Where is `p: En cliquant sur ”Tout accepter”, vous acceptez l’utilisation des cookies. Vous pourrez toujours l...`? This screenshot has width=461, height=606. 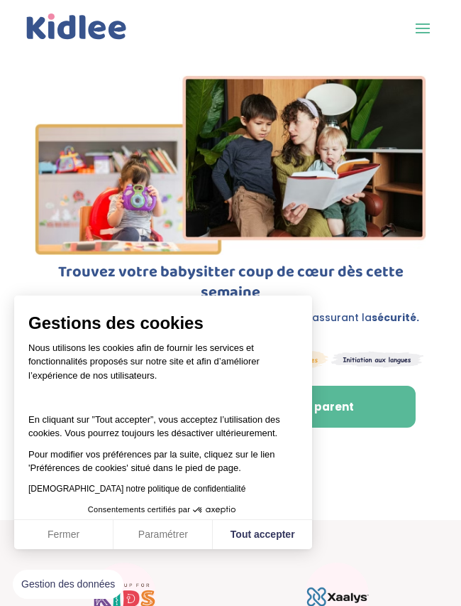
p: En cliquant sur ”Tout accepter”, vous acceptez l’utilisation des cookies. Vous pourrez toujours l... is located at coordinates (163, 419).